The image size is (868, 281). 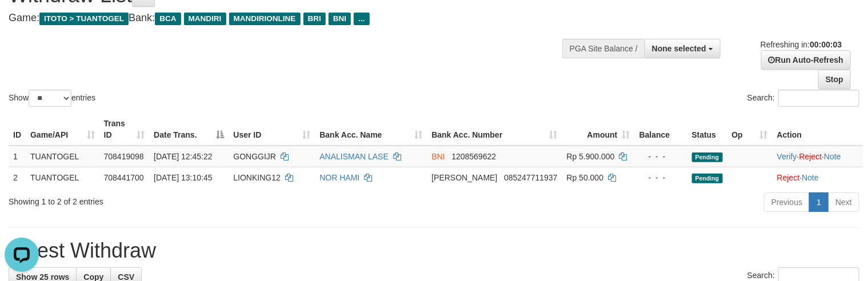 I want to click on span: GONGGIJR, so click(x=254, y=156).